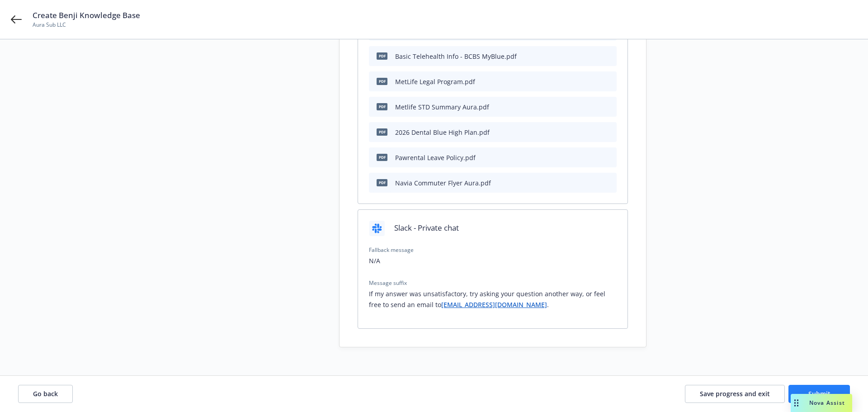 The image size is (868, 412). I want to click on span: Save progress and exit, so click(735, 394).